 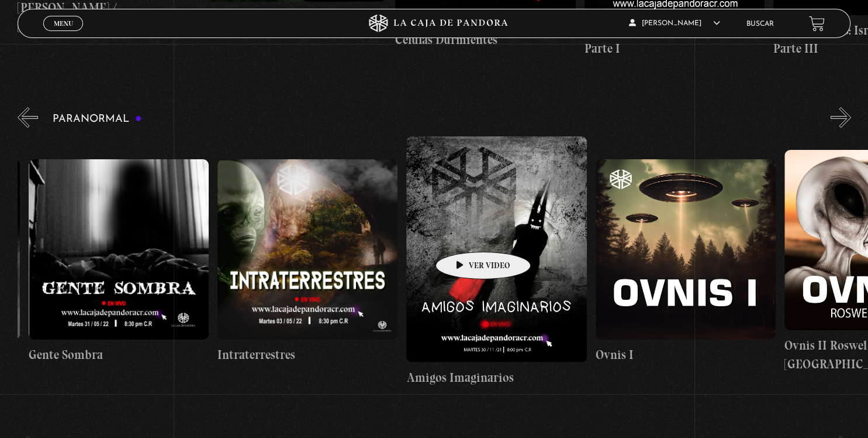 I want to click on a: Buscar, so click(x=760, y=24).